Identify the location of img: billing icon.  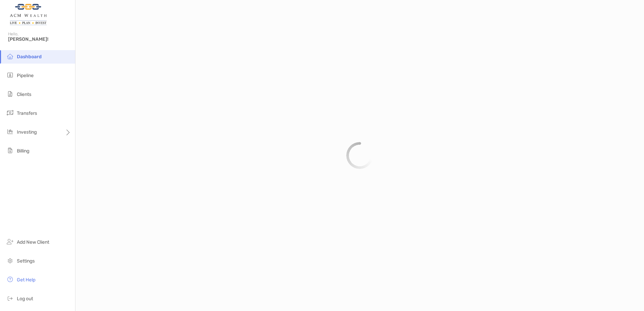
(10, 150).